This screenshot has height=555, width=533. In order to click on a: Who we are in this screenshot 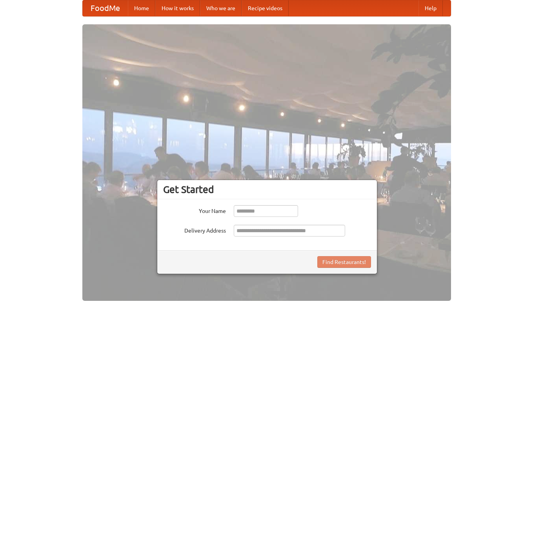, I will do `click(221, 8)`.